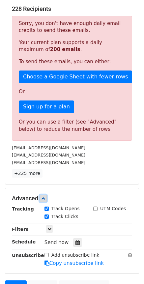 This screenshot has height=284, width=144. What do you see at coordinates (128, 269) in the screenshot?
I see `div: Chat Widget` at bounding box center [128, 269].